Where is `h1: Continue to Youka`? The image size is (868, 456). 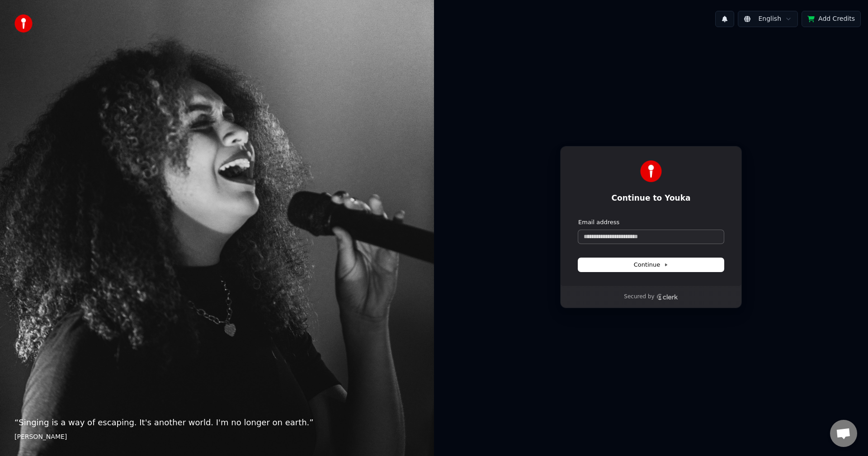 h1: Continue to Youka is located at coordinates (651, 198).